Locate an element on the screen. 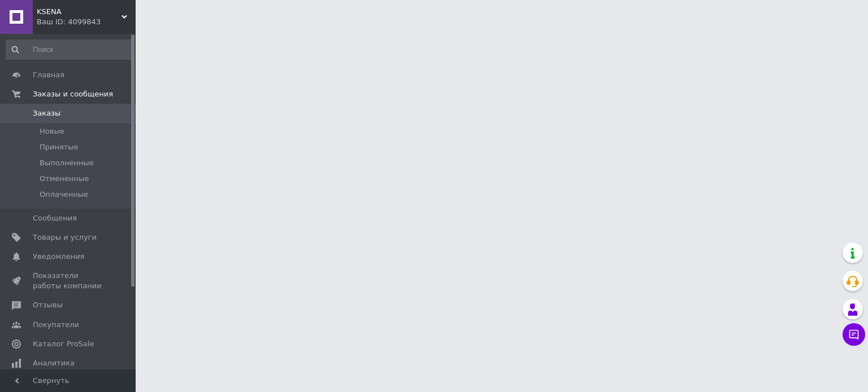  span: Аналитика is located at coordinates (54, 363).